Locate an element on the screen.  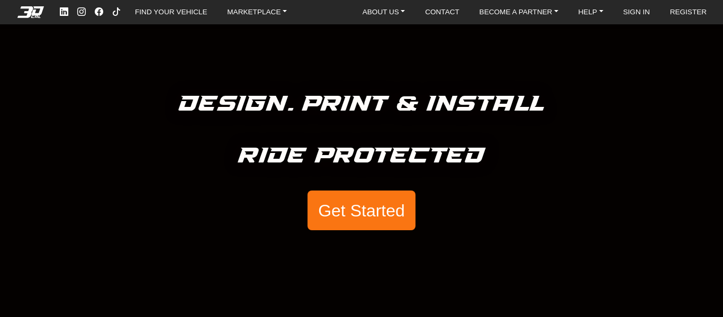
button: Get Started is located at coordinates (361, 211).